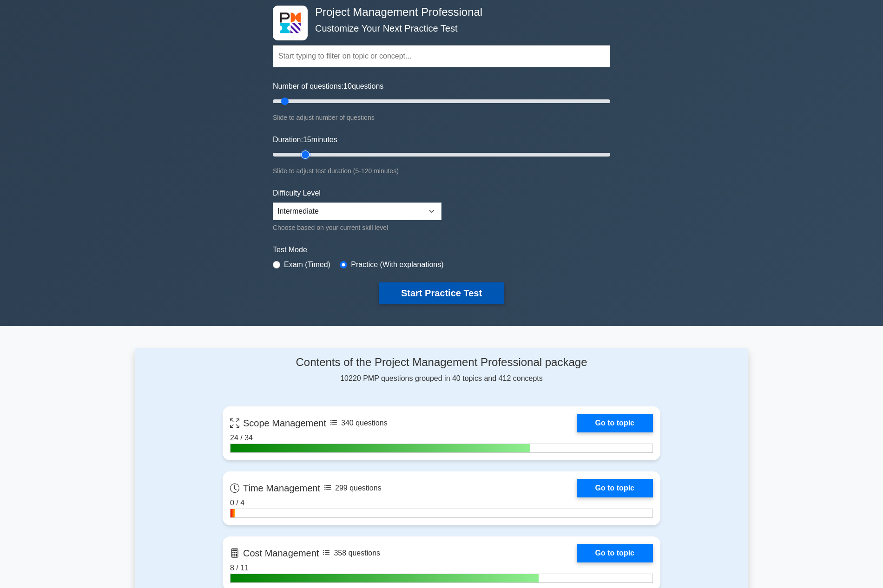 The image size is (883, 588). Describe the element at coordinates (305, 140) in the screenshot. I see `label: Duration: minutes` at that location.